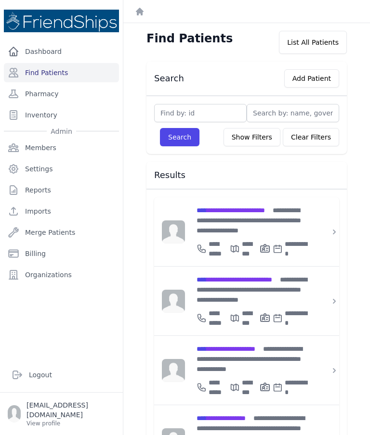 The image size is (370, 435). Describe the element at coordinates (61, 211) in the screenshot. I see `a: Imports` at that location.